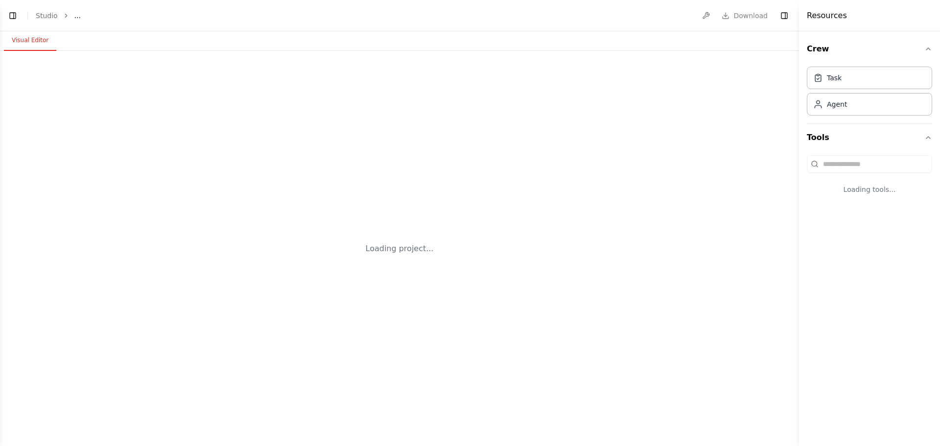  I want to click on div: Agent, so click(837, 104).